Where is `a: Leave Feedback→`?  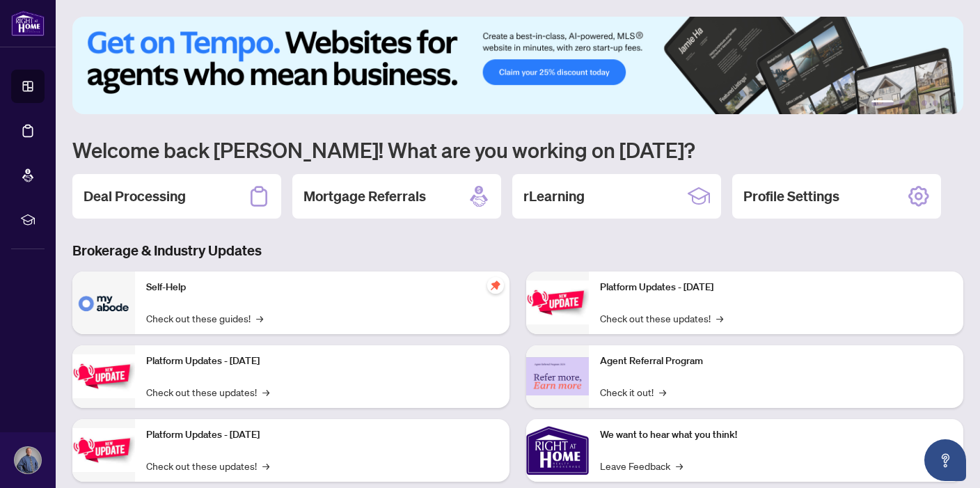 a: Leave Feedback→ is located at coordinates (641, 466).